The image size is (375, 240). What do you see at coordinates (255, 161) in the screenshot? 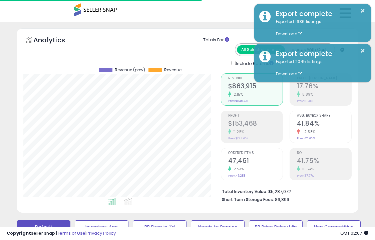
I see `h2: 47,461` at bounding box center [255, 161].